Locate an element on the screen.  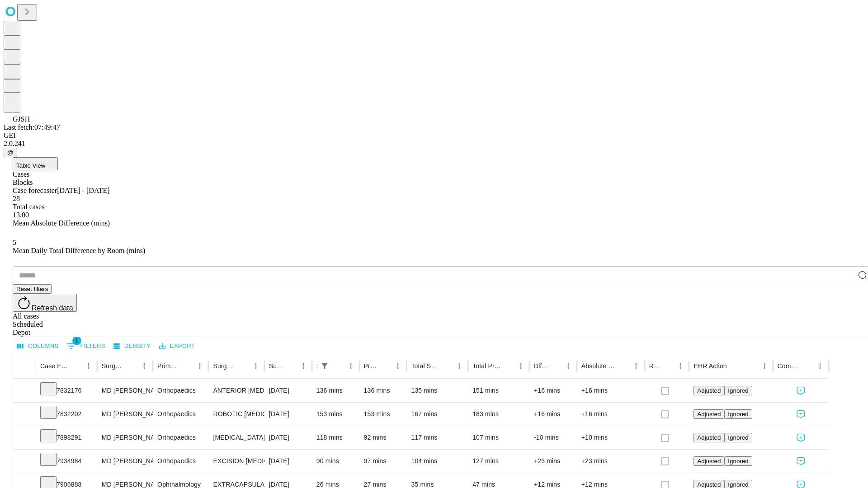
div: Case Epic Id is located at coordinates (55, 366).